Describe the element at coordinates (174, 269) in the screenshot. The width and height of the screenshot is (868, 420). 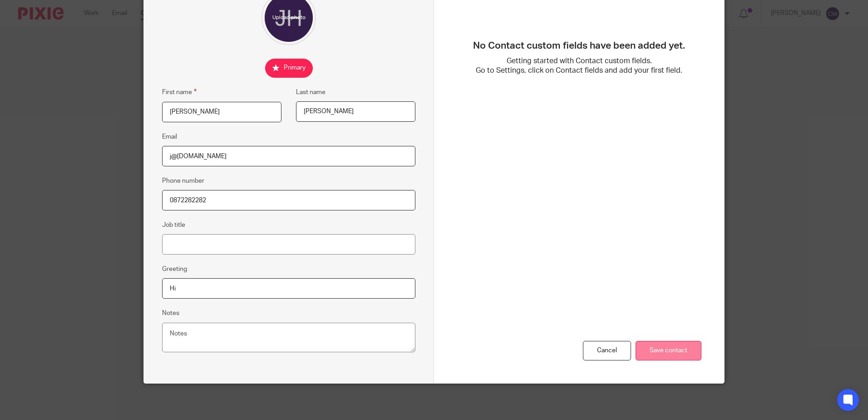
I see `label: Greeting` at that location.